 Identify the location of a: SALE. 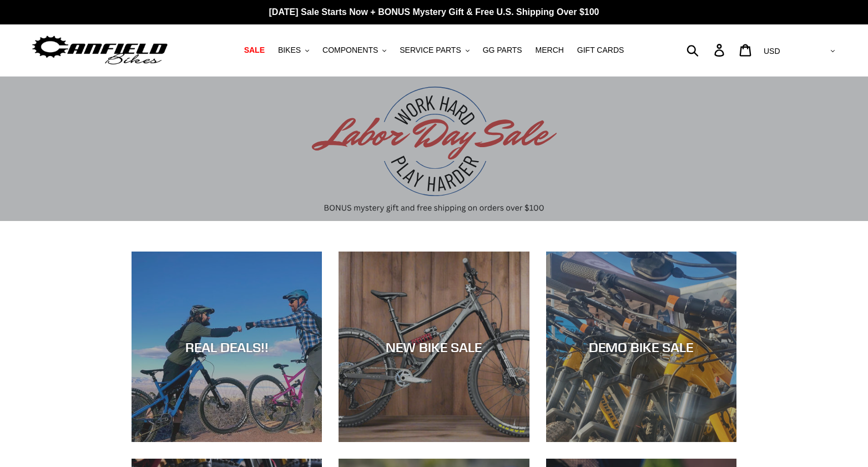
(254, 50).